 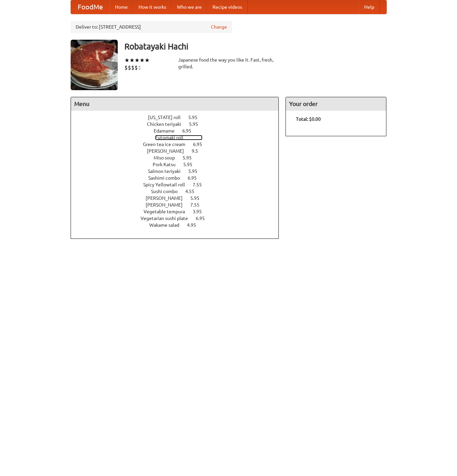 What do you see at coordinates (179, 218) in the screenshot?
I see `a: Vegetarian sushi plate 6.95` at bounding box center [179, 218].